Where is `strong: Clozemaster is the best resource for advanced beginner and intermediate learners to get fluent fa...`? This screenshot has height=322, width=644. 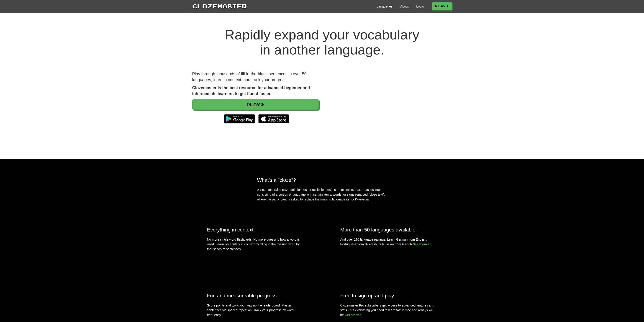
strong: Clozemaster is the best resource for advanced beginner and intermediate learners to get fluent fa... is located at coordinates (251, 91).